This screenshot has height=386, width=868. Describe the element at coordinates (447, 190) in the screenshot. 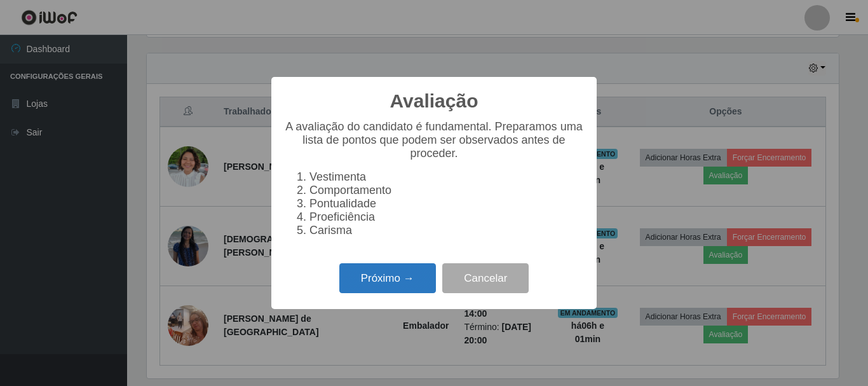

I see `li: Comportamento` at that location.